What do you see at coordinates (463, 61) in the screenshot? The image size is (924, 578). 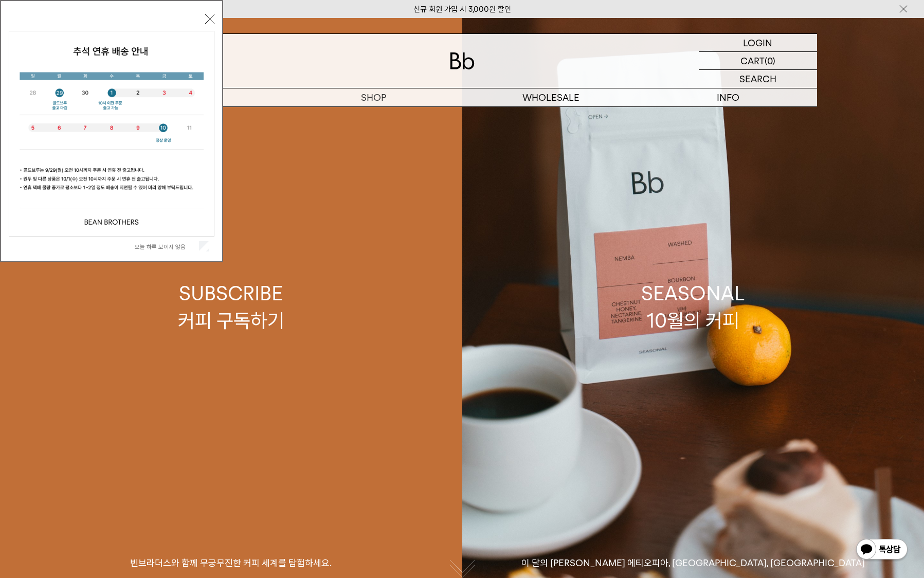 I see `img: 로고` at bounding box center [463, 61].